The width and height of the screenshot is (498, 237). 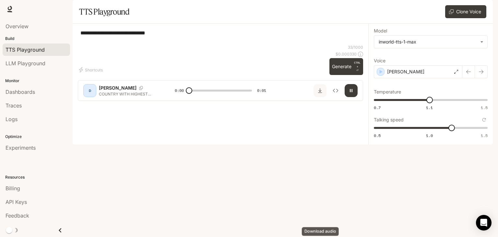 What do you see at coordinates (387, 92) in the screenshot?
I see `p: Temperature` at bounding box center [387, 92].